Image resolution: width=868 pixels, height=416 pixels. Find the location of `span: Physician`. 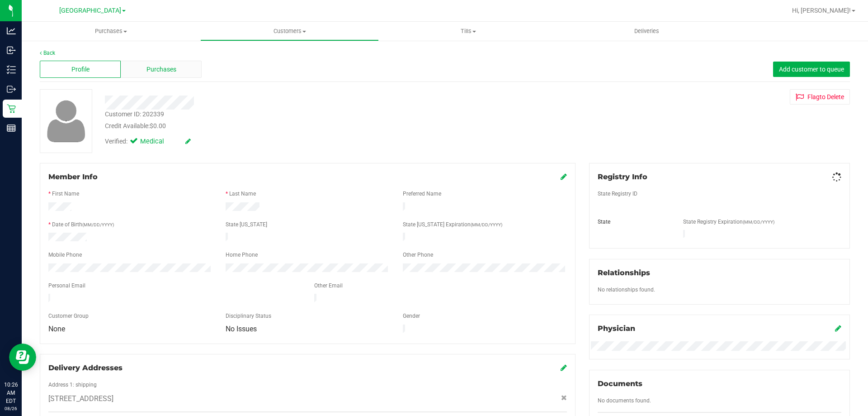

span: Physician is located at coordinates (616, 328).